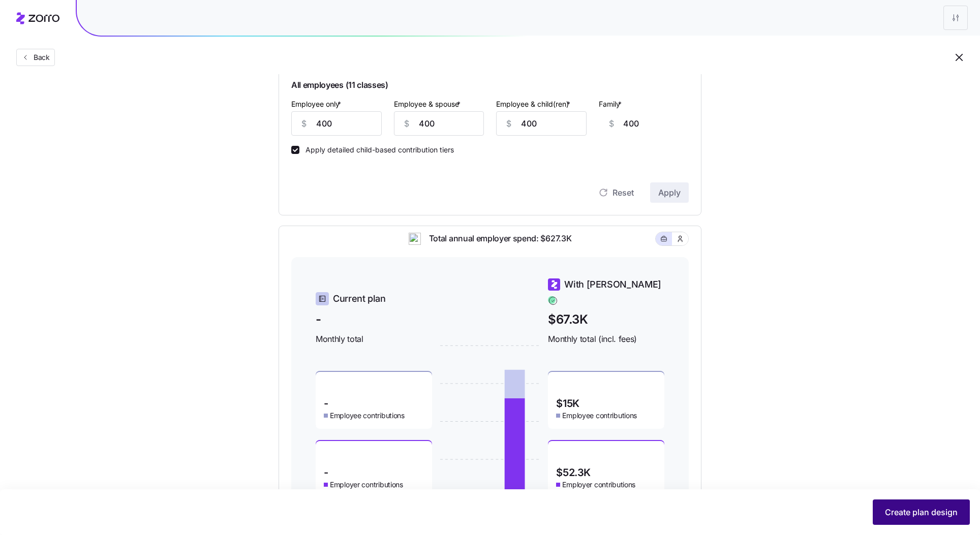 Image resolution: width=980 pixels, height=535 pixels. Describe the element at coordinates (39, 57) in the screenshot. I see `span: Back` at that location.